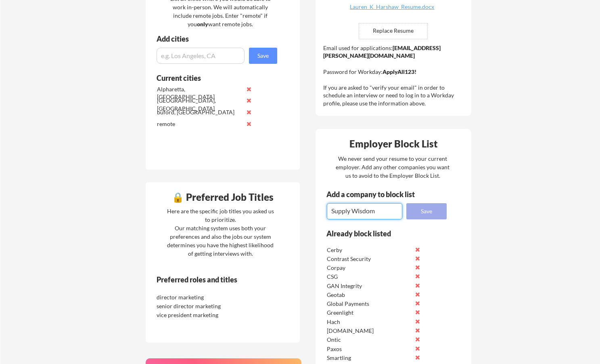 The height and width of the screenshot is (364, 600). Describe the element at coordinates (199, 306) in the screenshot. I see `div: senior director marketing` at that location.